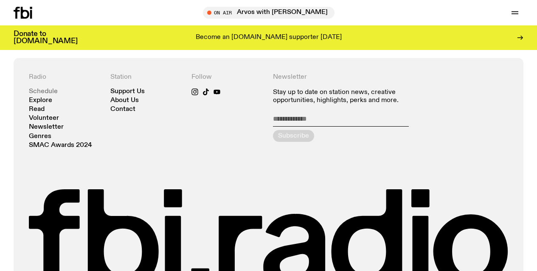 The width and height of the screenshot is (537, 271). Describe the element at coordinates (127, 92) in the screenshot. I see `a: Support Us` at that location.